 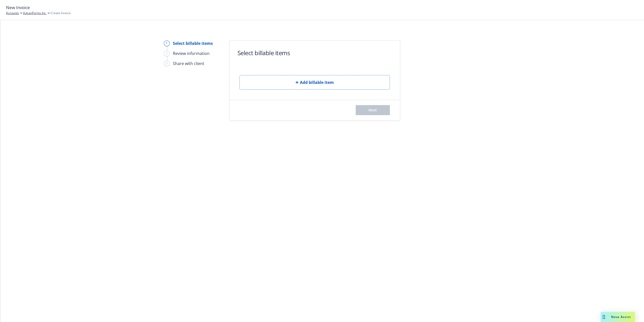 What do you see at coordinates (167, 43) in the screenshot?
I see `div: 1` at bounding box center [167, 43].